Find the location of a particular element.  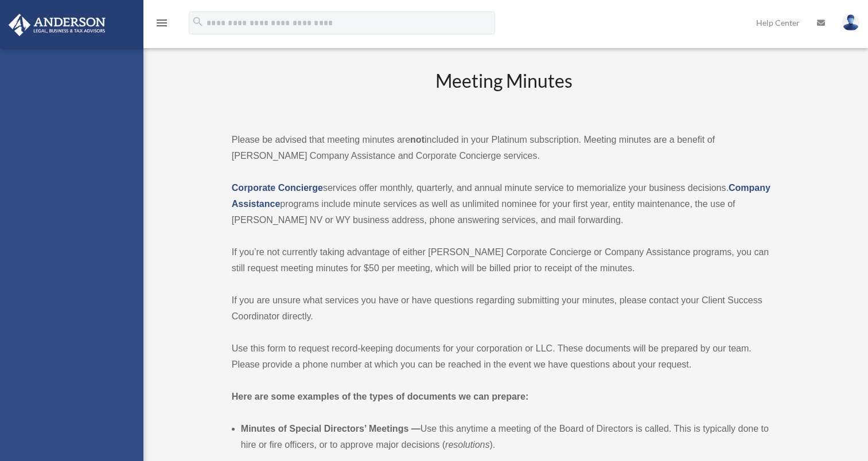

img: User Pic is located at coordinates (850, 22).